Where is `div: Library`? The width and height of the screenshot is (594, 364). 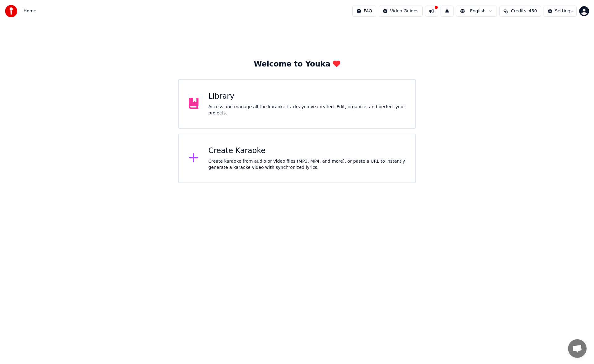
div: Library is located at coordinates (307, 97).